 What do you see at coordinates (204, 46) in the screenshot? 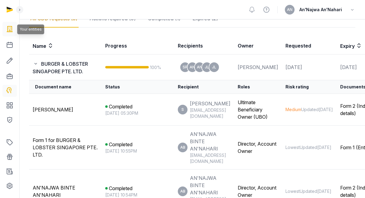
I see `th: Recipients` at bounding box center [204, 46].